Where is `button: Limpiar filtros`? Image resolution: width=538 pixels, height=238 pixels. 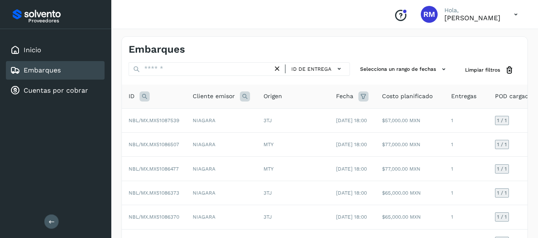
button: Limpiar filtros is located at coordinates (490, 70).